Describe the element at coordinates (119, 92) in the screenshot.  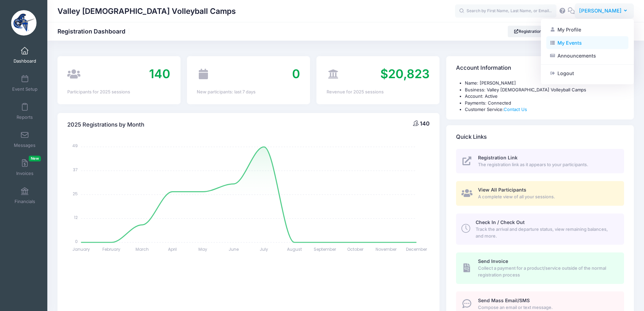
I see `div: Participants for 2025 sessions` at that location.